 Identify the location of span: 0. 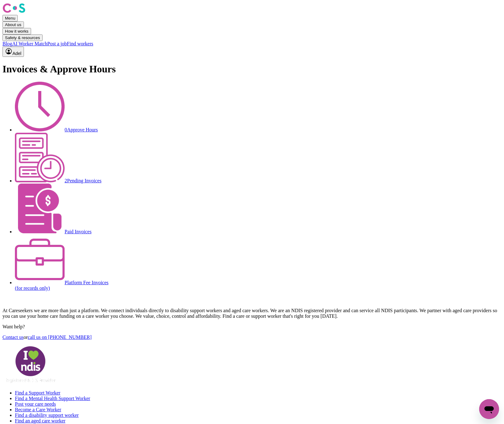
(66, 129).